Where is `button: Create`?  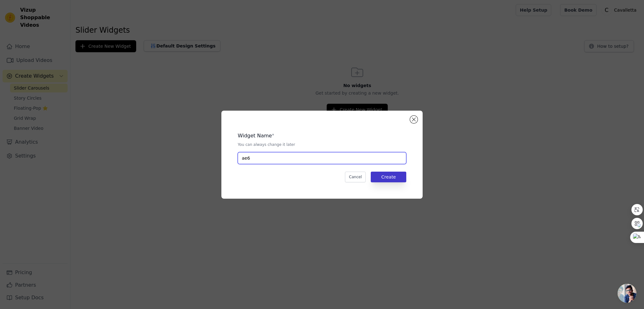
button: Create is located at coordinates (388, 177).